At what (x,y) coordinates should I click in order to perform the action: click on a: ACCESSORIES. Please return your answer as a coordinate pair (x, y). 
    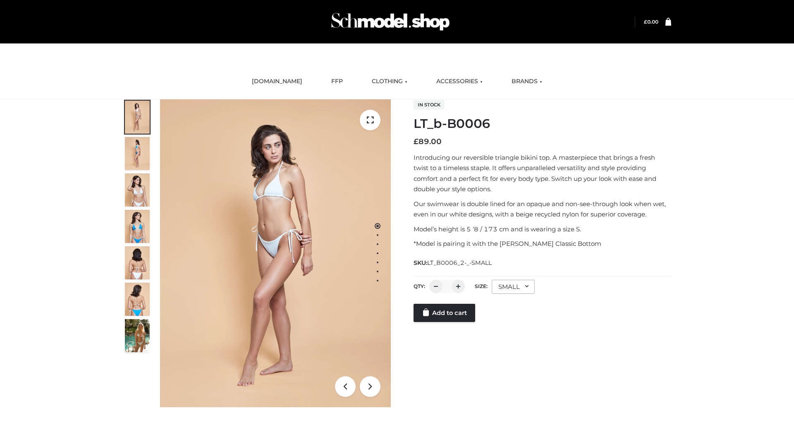
    Looking at the image, I should click on (460, 82).